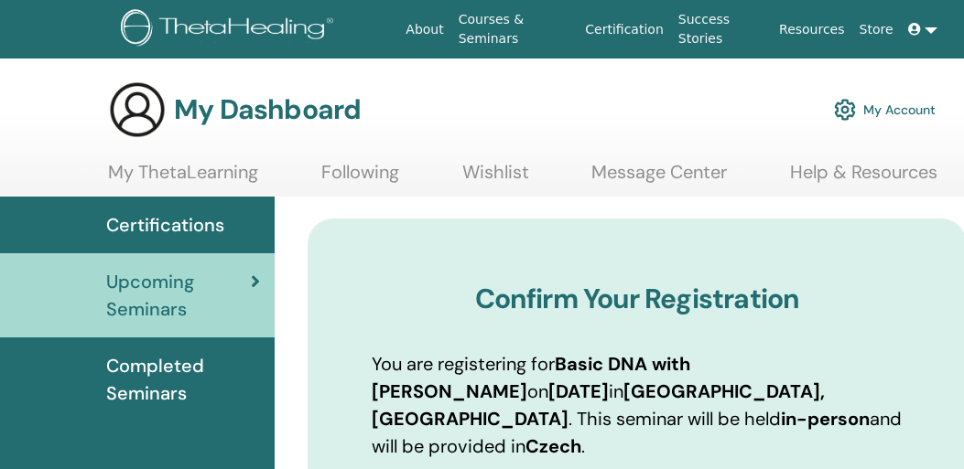 Image resolution: width=964 pixels, height=469 pixels. Describe the element at coordinates (137, 110) in the screenshot. I see `img: generic-user-icon.jpg` at that location.